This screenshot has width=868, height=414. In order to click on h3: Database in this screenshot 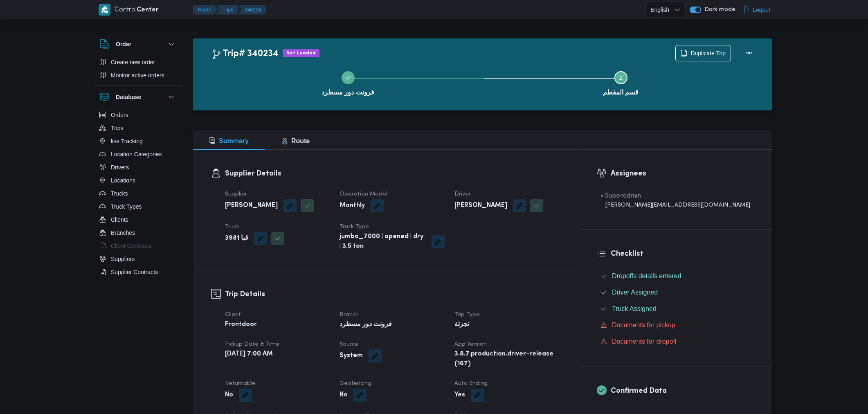, I will do `click(128, 97)`.